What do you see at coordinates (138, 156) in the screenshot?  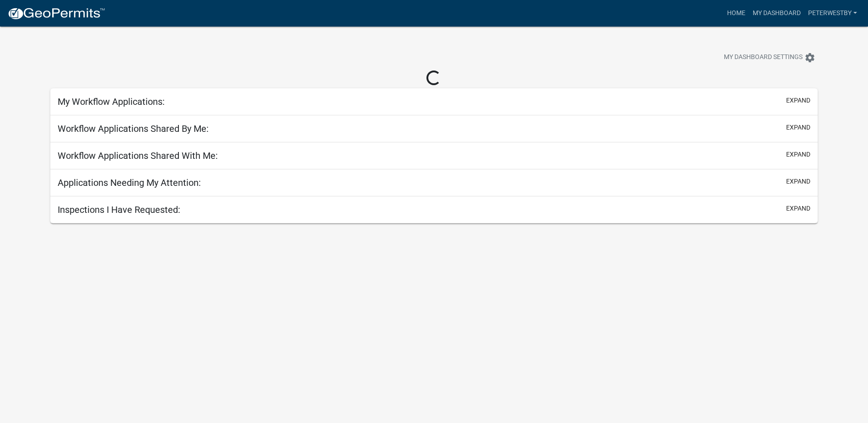 I see `h5: Workflow Applications Shared With Me:` at bounding box center [138, 156].